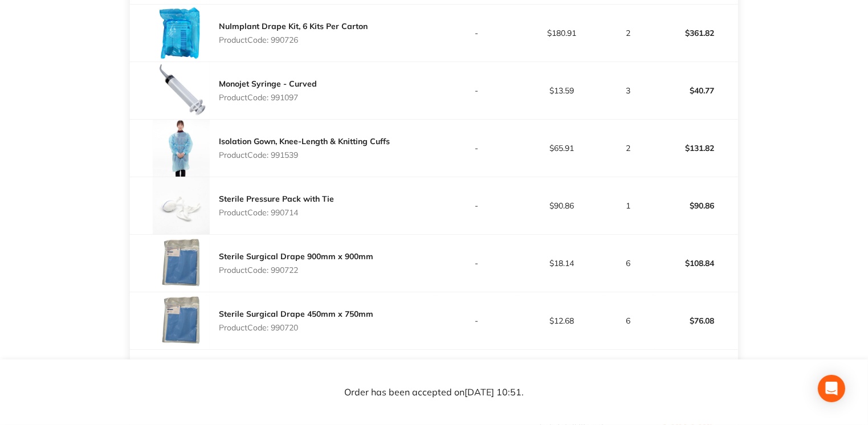 This screenshot has width=868, height=425. What do you see at coordinates (181, 148) in the screenshot?
I see `img: MmduYW92Yw` at bounding box center [181, 148].